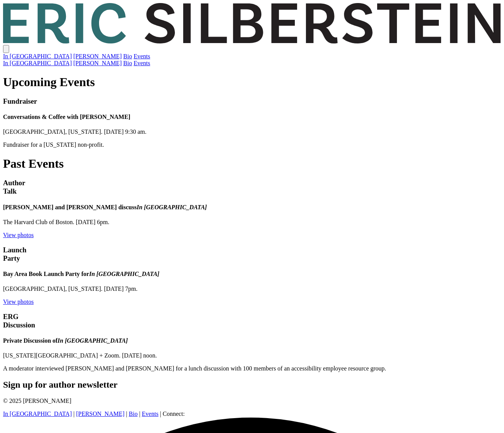 This screenshot has height=433, width=504. What do you see at coordinates (252, 340) in the screenshot?
I see `h4: Private Discussion of` at bounding box center [252, 340].